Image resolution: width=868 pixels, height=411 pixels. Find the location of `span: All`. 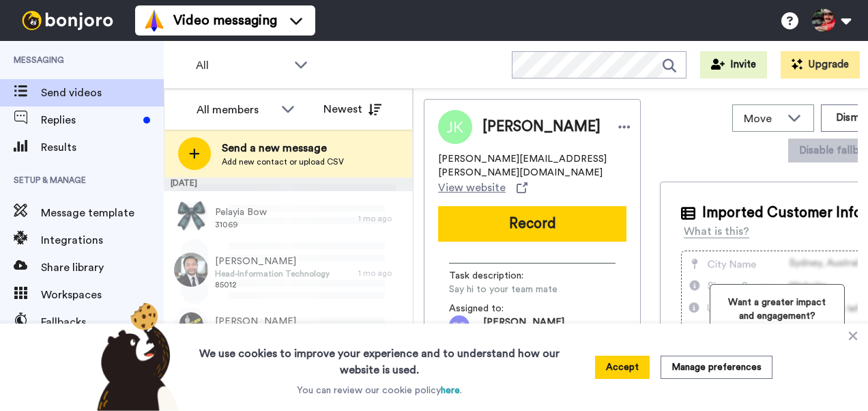

span: All is located at coordinates (241, 66).